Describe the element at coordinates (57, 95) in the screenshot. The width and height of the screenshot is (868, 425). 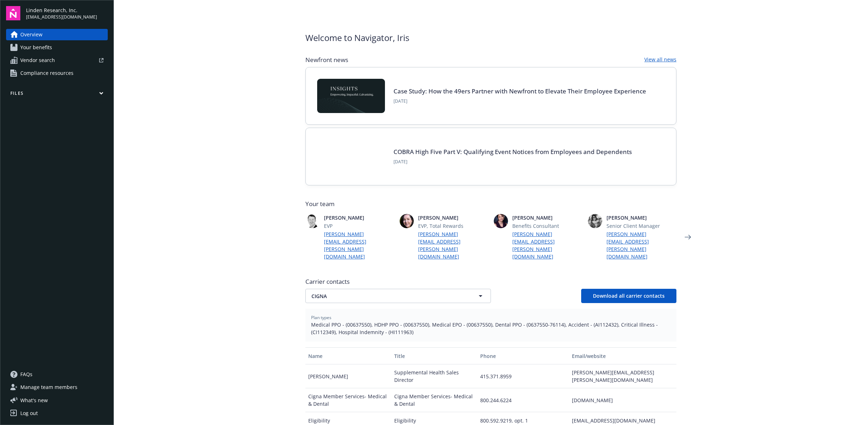
I see `button: Files` at that location.